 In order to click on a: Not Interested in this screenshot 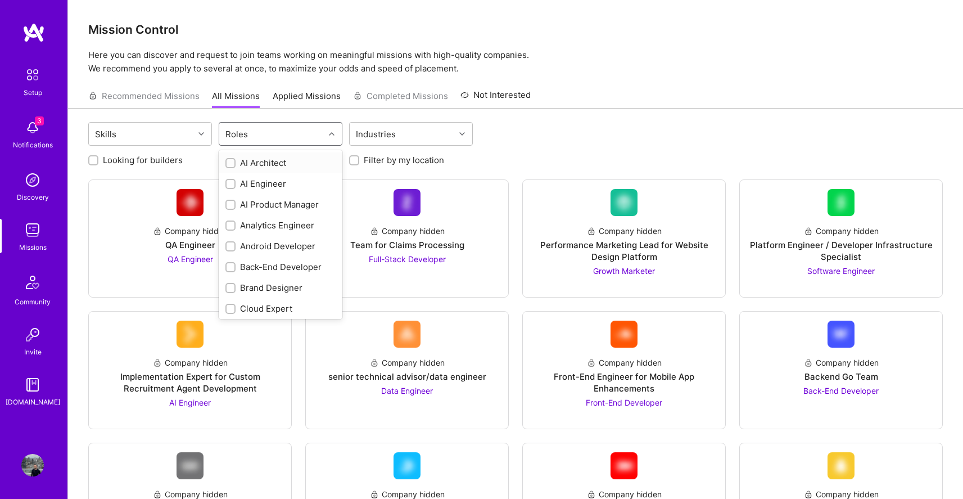, I will do `click(495, 98)`.